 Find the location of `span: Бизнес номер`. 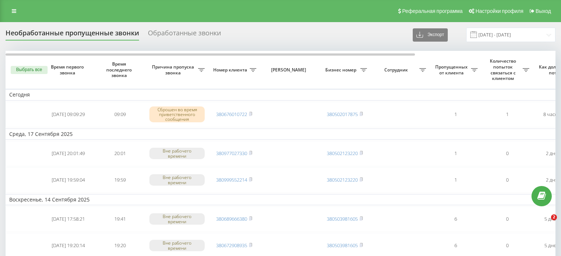

span: Бизнес номер is located at coordinates (341, 70).